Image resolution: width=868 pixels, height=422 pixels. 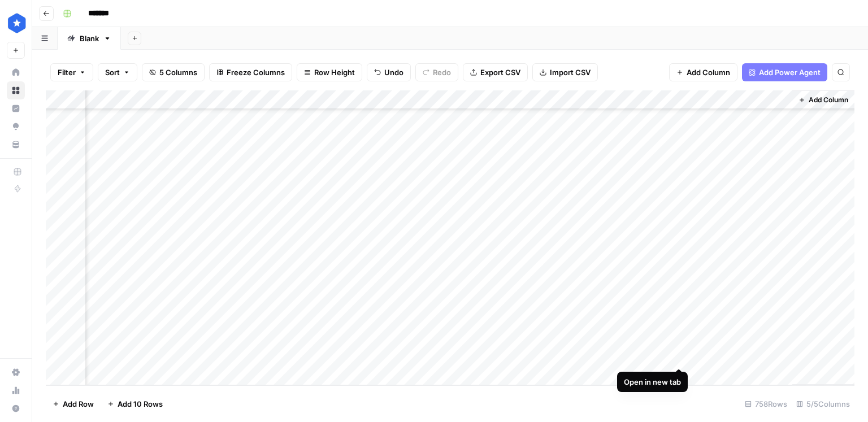 What do you see at coordinates (16, 408) in the screenshot?
I see `button: Help + Support` at bounding box center [16, 408].